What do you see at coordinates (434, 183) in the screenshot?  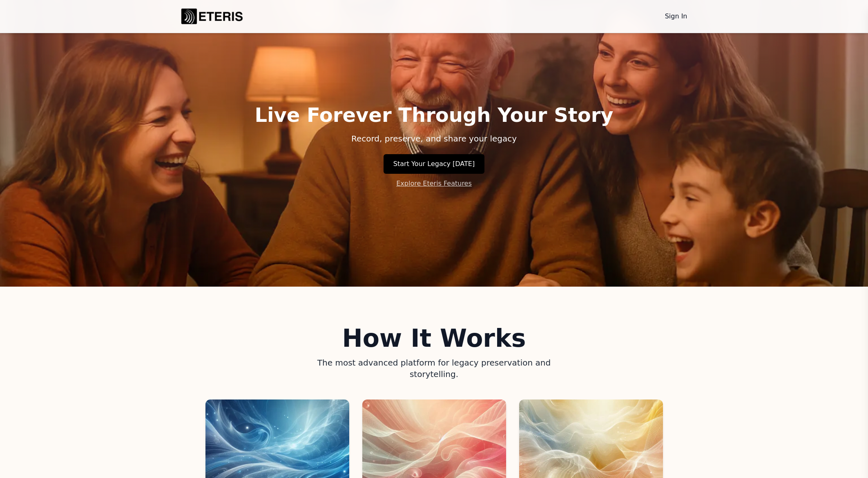 I see `a: Explore Eteris Features` at bounding box center [434, 183].